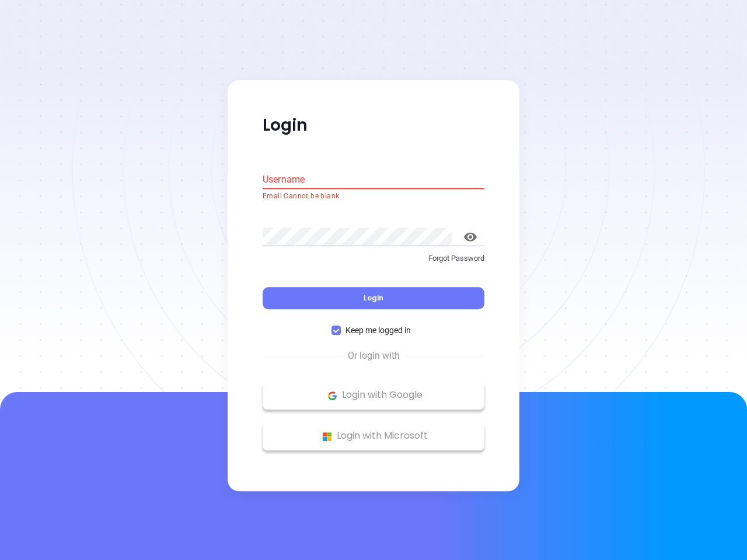  What do you see at coordinates (374, 197) in the screenshot?
I see `p: Email Cannot be blank` at bounding box center [374, 197].